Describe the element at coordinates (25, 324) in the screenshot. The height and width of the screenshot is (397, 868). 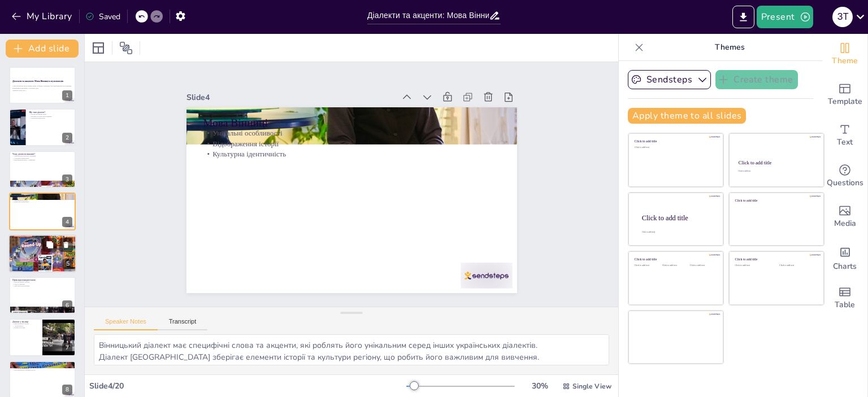
I see `p: Використання в піснях` at that location.